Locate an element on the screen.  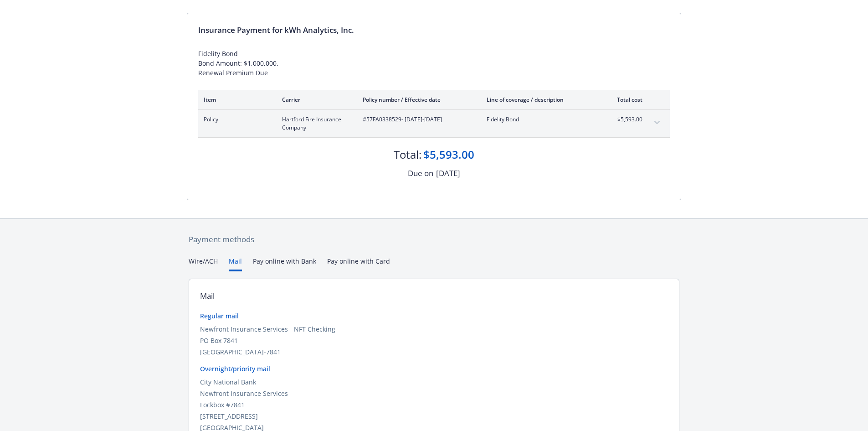
div: Lockbox #7841 is located at coordinates (434, 404).